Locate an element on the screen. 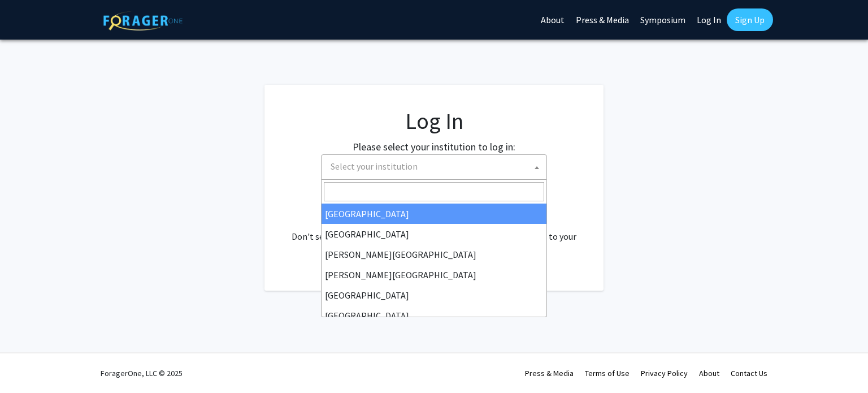 The width and height of the screenshot is (868, 393). label: Please select your institution to log in: is located at coordinates (434, 146).